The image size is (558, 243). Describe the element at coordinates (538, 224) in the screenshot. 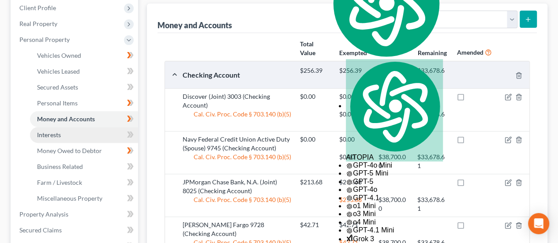

I see `div: Open Intercom Messenger` at that location.